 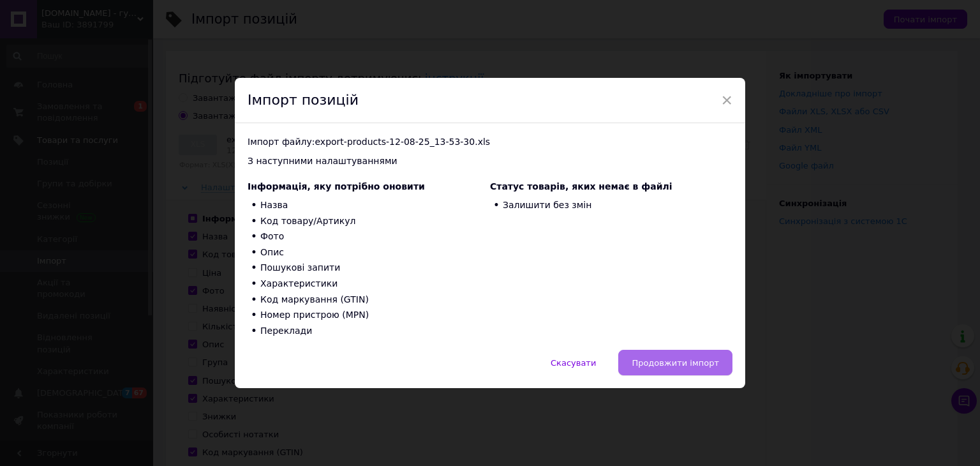 I want to click on span: Продовжити імпорт, so click(x=675, y=362).